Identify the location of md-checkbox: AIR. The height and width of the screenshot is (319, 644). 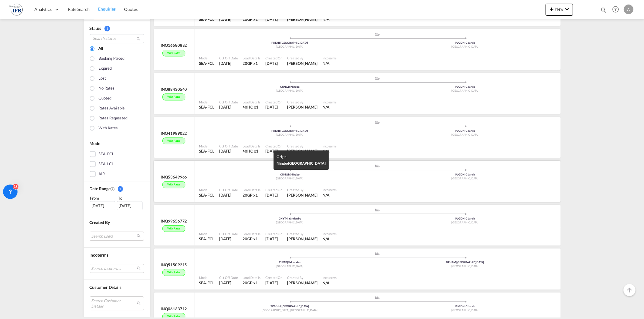
(117, 174).